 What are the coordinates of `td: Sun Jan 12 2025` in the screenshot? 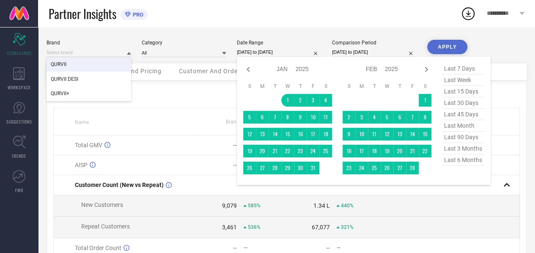 It's located at (250, 134).